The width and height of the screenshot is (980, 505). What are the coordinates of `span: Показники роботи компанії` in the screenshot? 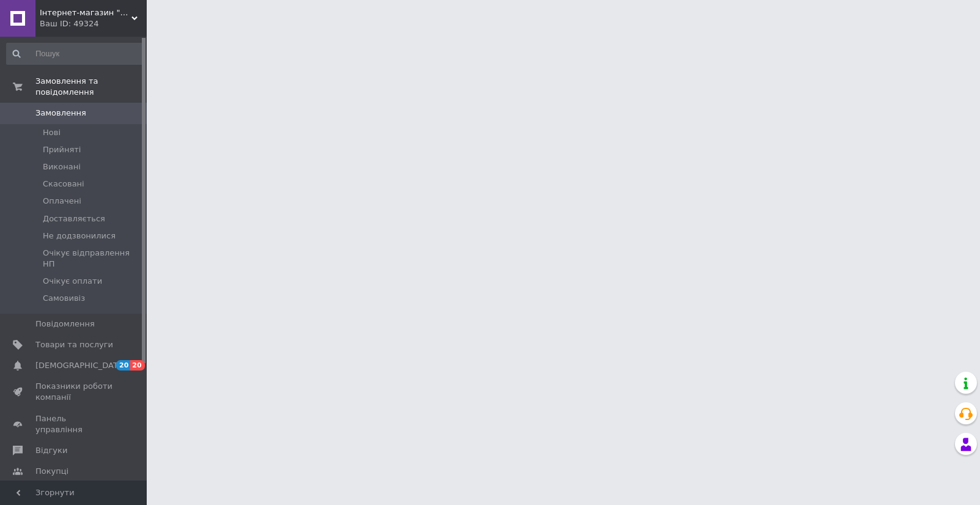 It's located at (74, 392).